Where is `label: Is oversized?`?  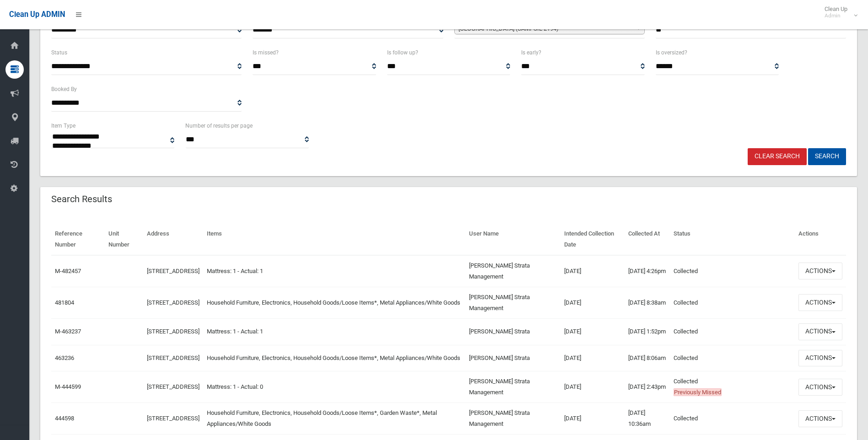
label: Is oversized? is located at coordinates (672, 53).